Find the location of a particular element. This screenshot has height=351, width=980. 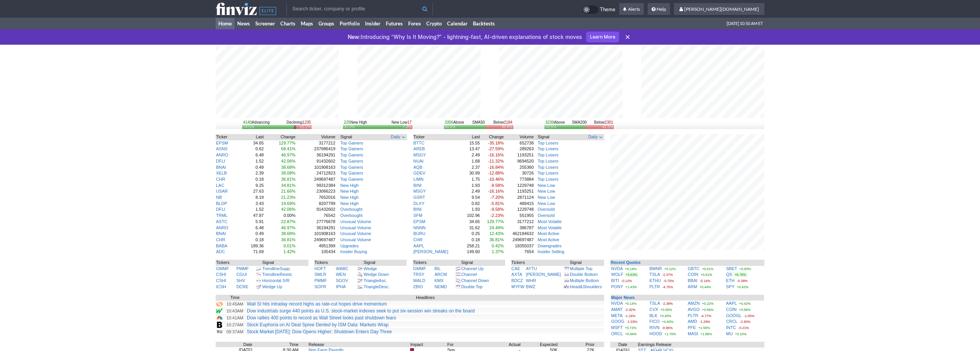

th: Change is located at coordinates (492, 137).